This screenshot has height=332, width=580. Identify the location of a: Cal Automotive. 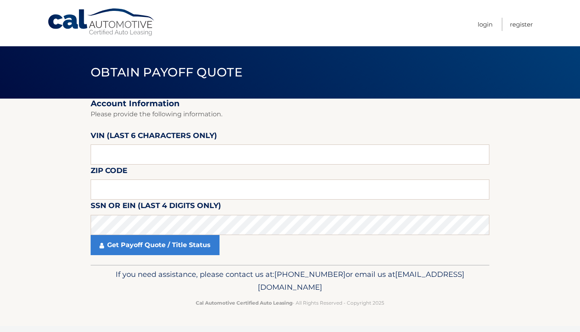
(101, 22).